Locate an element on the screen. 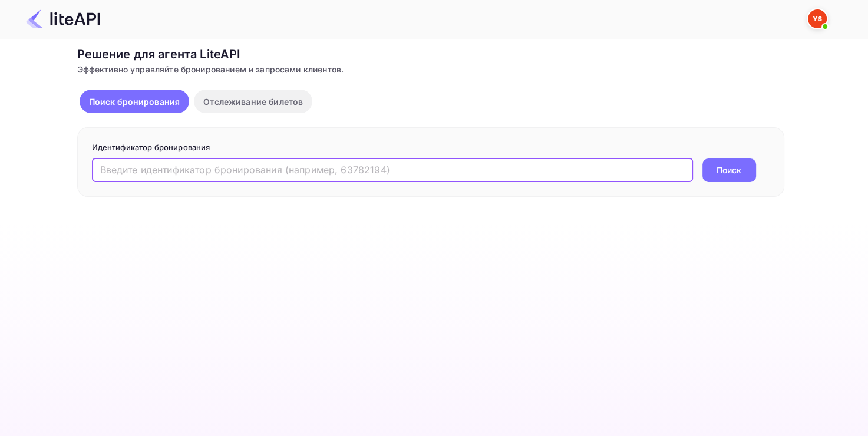 This screenshot has width=868, height=436. ya-tr-span: Идентификатор бронирования is located at coordinates (151, 147).